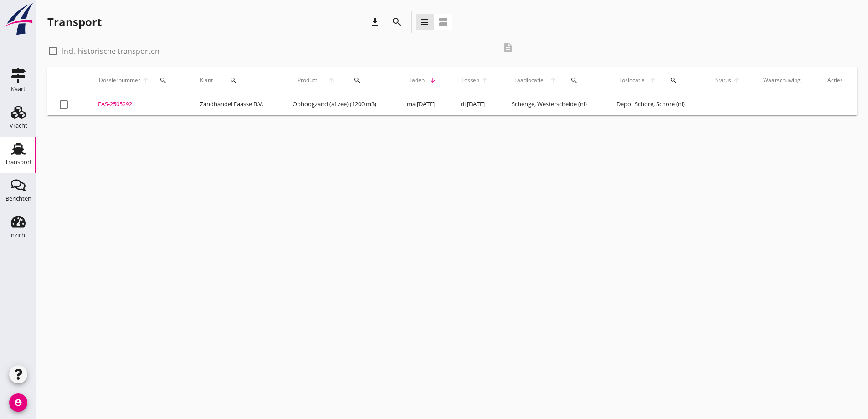 This screenshot has width=868, height=419. Describe the element at coordinates (18, 89) in the screenshot. I see `div: Kaart` at that location.